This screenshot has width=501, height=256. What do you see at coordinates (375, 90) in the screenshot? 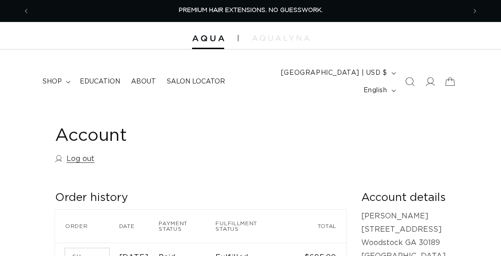
I see `span: English` at bounding box center [375, 90].